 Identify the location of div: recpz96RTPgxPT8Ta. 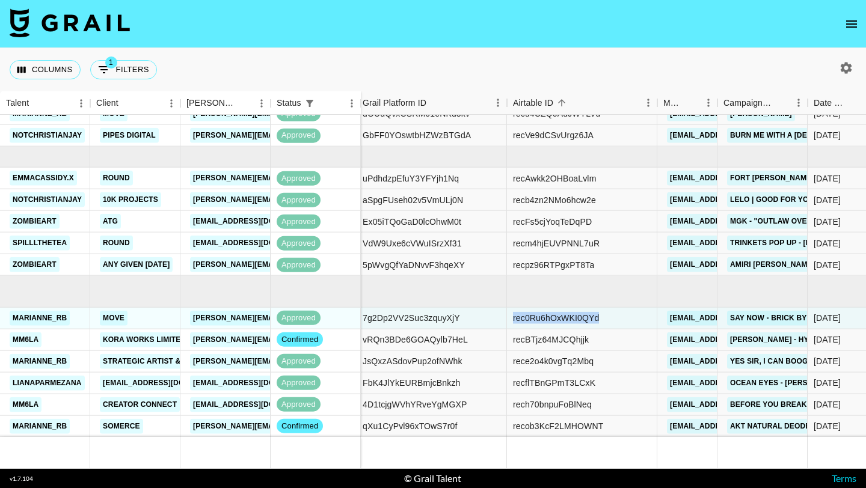
(553, 265).